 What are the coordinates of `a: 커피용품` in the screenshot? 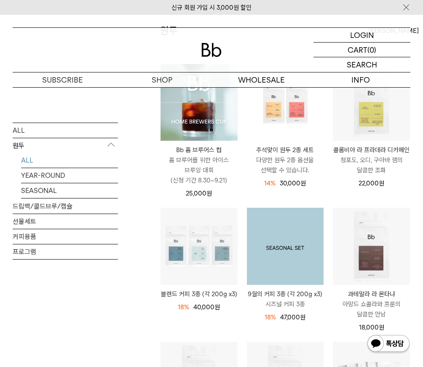 It's located at (65, 236).